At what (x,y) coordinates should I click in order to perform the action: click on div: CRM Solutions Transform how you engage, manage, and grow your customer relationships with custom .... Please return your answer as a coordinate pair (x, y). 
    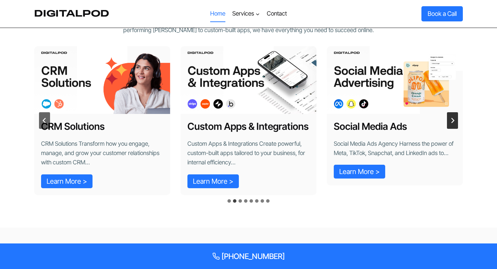
    Looking at the image, I should click on (102, 167).